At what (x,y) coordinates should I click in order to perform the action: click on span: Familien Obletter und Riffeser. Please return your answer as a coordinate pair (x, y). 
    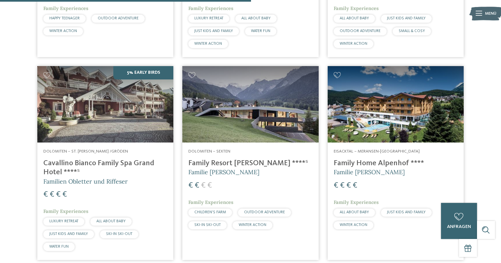
    Looking at the image, I should click on (85, 181).